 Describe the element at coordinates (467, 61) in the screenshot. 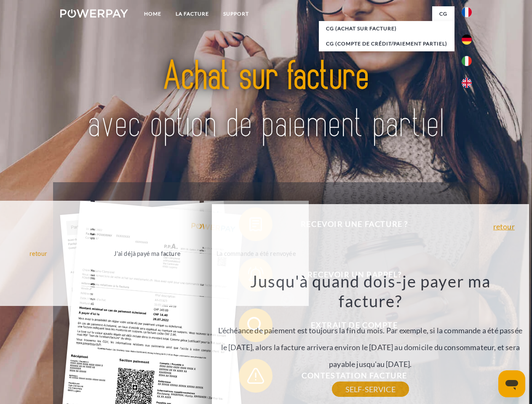

I see `img: it` at that location.